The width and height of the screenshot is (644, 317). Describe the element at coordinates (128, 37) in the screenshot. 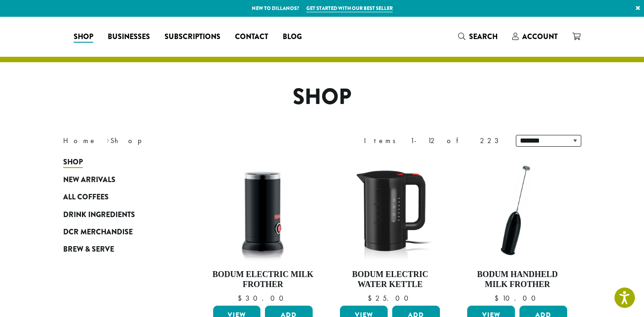

I see `span: Businesses` at that location.